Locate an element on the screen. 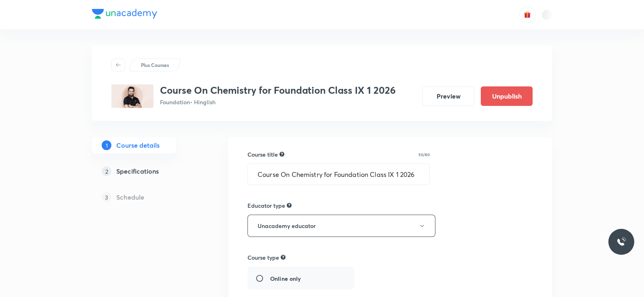 This screenshot has height=297, width=644. p: 2 is located at coordinates (107, 171).